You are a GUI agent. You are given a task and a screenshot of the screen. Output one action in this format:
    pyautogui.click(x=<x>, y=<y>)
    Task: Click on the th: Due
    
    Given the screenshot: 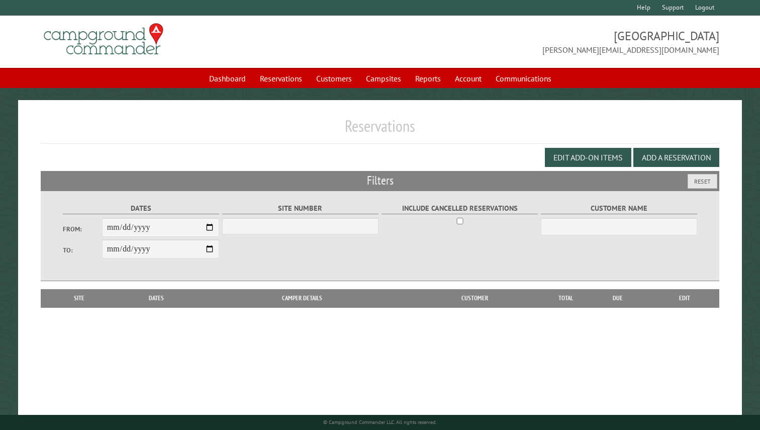 What is the action you would take?
    pyautogui.click(x=618, y=298)
    